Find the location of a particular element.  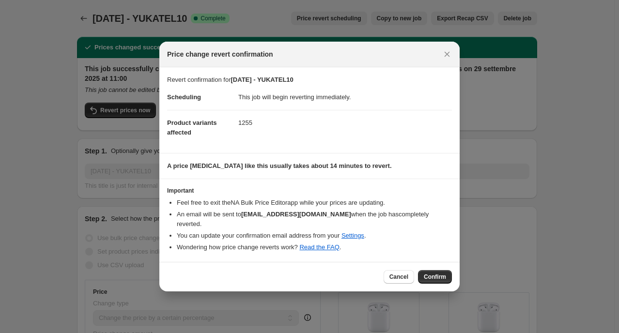

button: Cancel is located at coordinates (398, 277).